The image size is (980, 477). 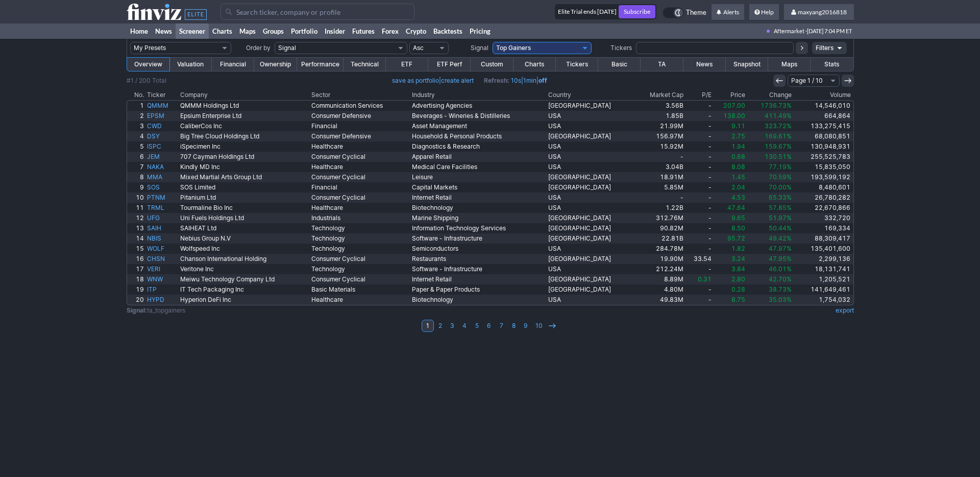 What do you see at coordinates (738, 227) in the screenshot?
I see `span: 8.50` at bounding box center [738, 227].